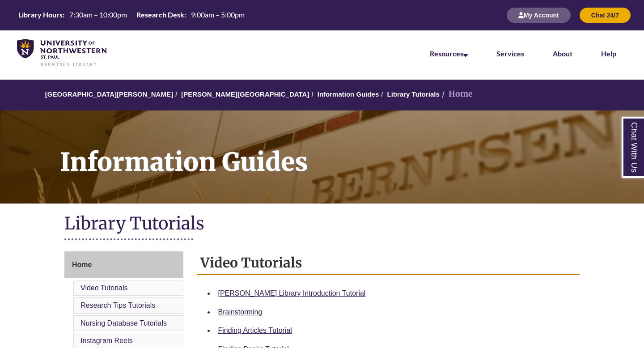  What do you see at coordinates (414, 94) in the screenshot?
I see `a: Library Tutorials` at bounding box center [414, 94].